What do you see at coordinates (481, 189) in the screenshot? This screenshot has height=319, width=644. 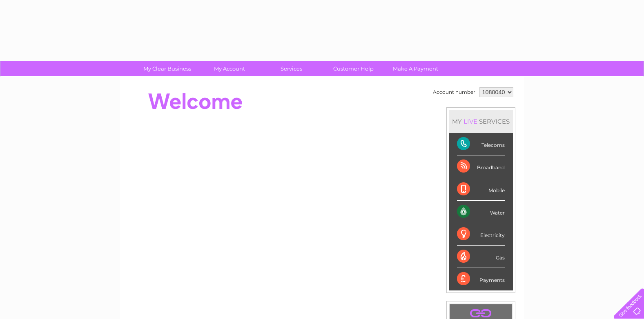 I see `div: Mobile` at bounding box center [481, 189].